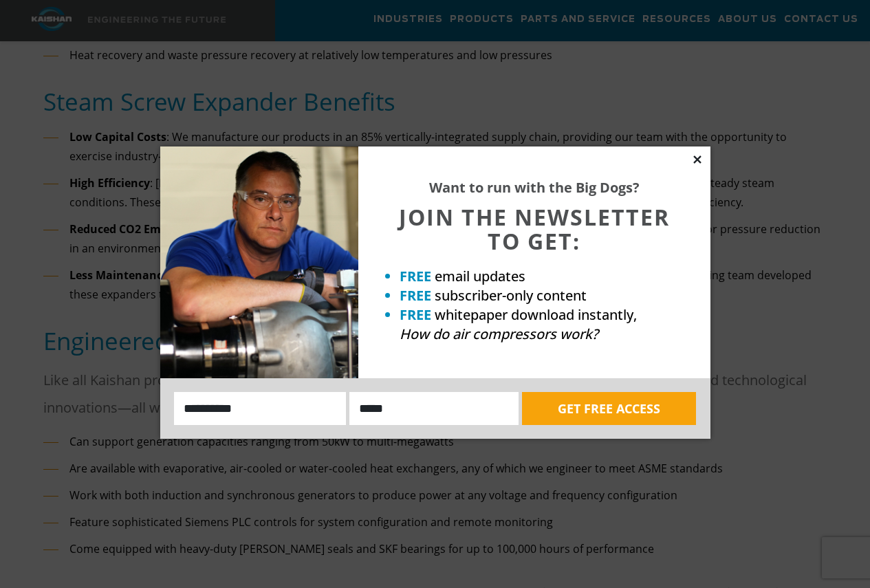 Image resolution: width=870 pixels, height=588 pixels. I want to click on button: Close, so click(698, 159).